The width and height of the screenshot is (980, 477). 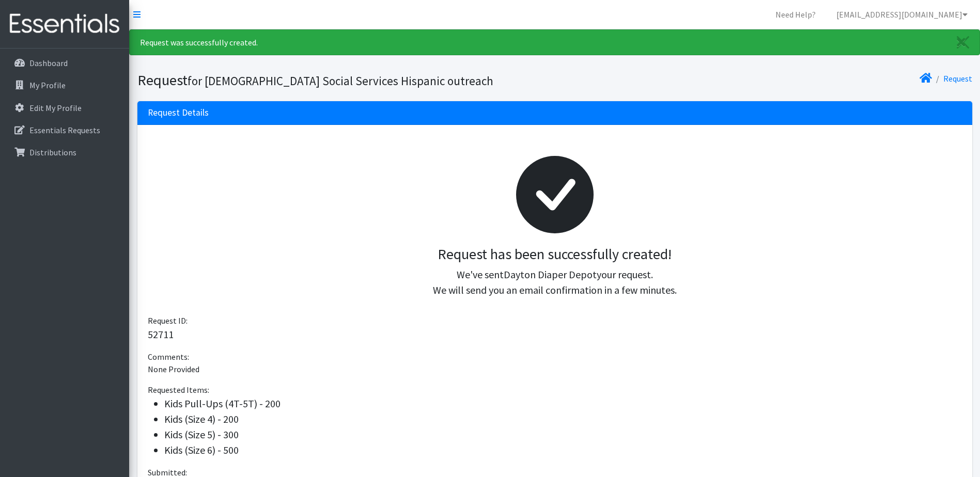 I want to click on p: 52711, so click(x=555, y=335).